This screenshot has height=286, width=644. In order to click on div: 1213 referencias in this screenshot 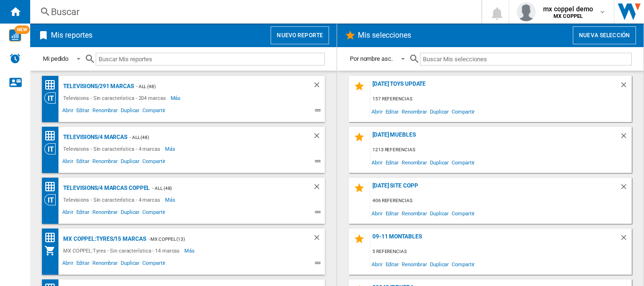, I will do `click(501, 150)`.